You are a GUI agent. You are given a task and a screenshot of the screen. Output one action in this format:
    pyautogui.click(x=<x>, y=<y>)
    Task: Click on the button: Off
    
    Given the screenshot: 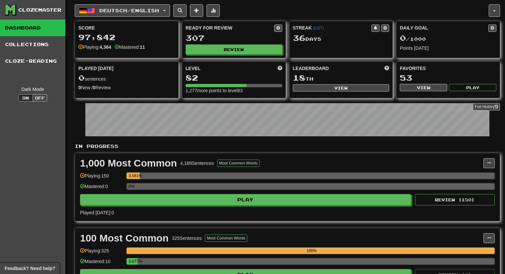 What is the action you would take?
    pyautogui.click(x=40, y=98)
    